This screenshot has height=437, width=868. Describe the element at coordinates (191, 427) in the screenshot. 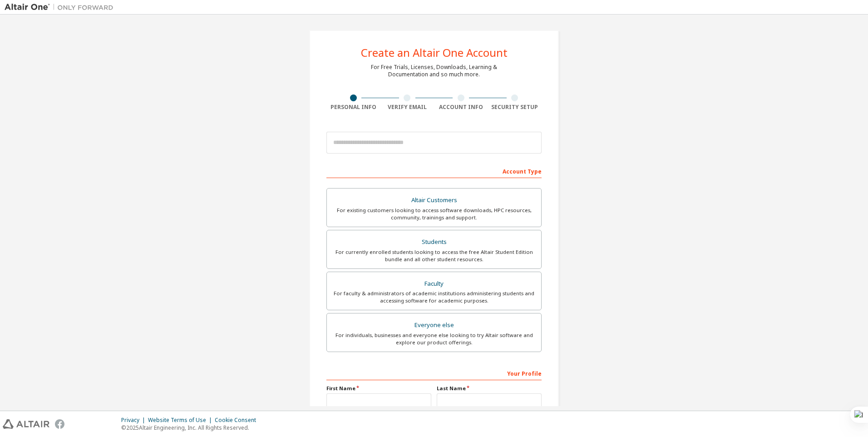

I see `p: © 2025 Altair Engineering, Inc. All Rights Reserved.` at that location.